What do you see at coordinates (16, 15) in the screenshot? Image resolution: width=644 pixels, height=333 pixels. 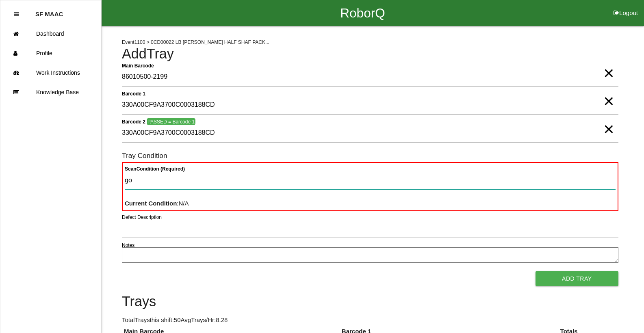 I see `div: Close` at bounding box center [16, 15].